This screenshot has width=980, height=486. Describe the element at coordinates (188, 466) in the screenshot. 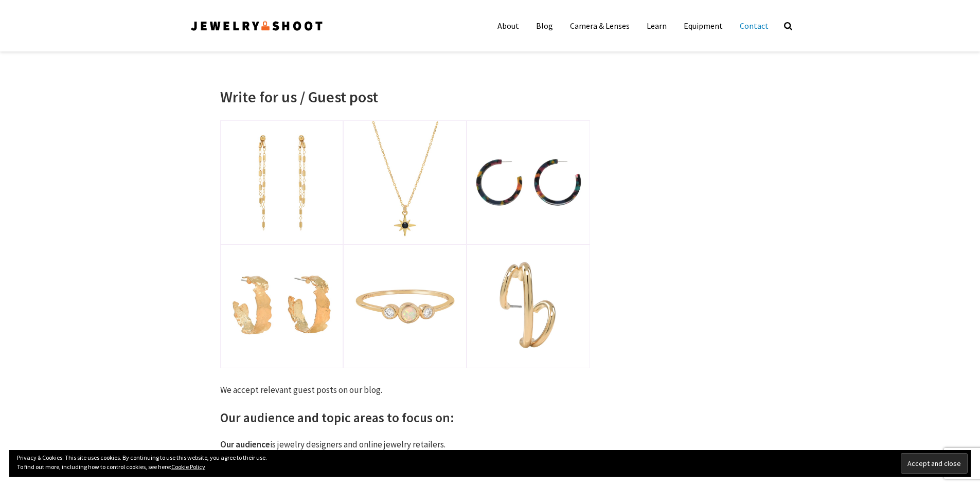

I see `a: Cookie Policy` at that location.